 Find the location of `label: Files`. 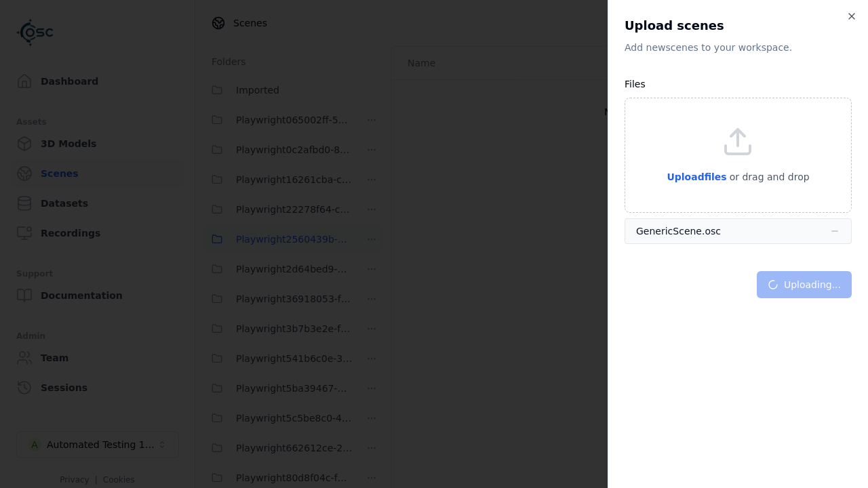

label: Files is located at coordinates (635, 84).